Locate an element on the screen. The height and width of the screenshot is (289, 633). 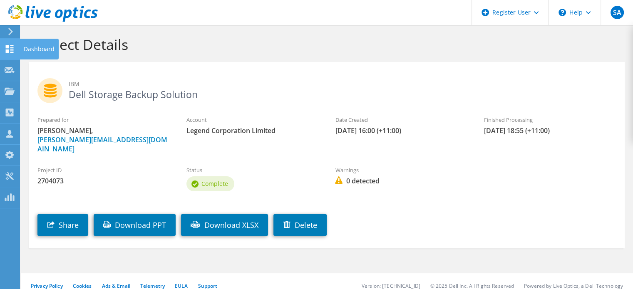
a: Download PPT is located at coordinates (134, 225).